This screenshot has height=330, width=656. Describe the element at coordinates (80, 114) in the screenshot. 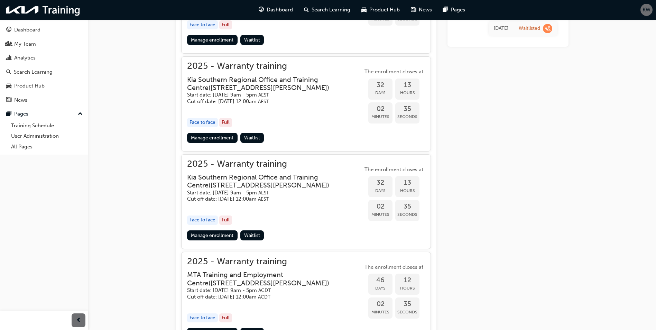

I see `span: up-icon` at that location.